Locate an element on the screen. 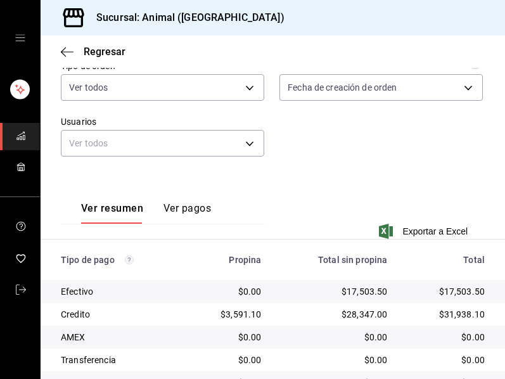 The height and width of the screenshot is (379, 505). div: Credito is located at coordinates (118, 314).